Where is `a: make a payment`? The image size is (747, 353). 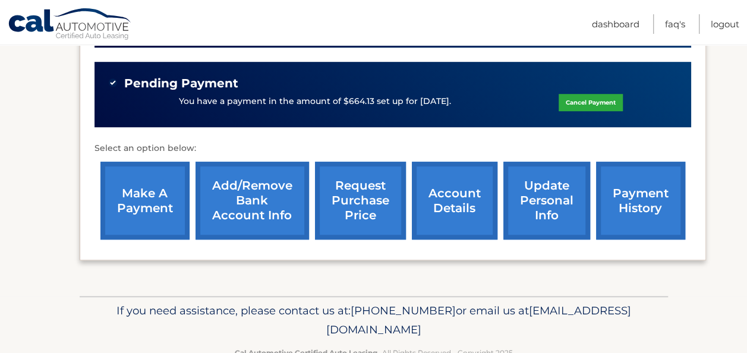 a: make a payment is located at coordinates (145, 200).